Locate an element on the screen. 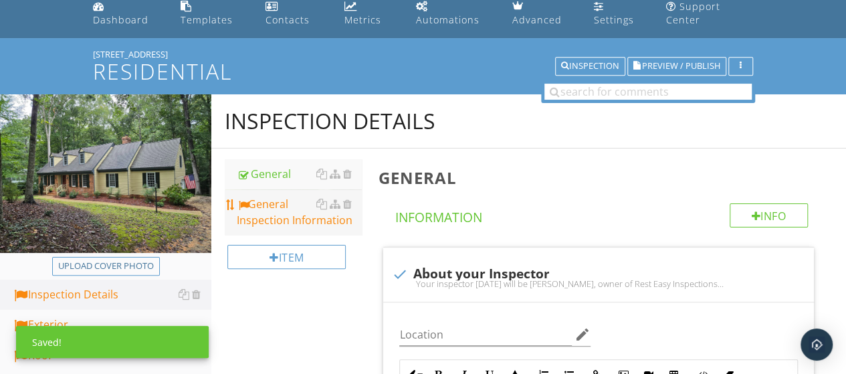 This screenshot has height=374, width=846. h1: Residential is located at coordinates (423, 71).